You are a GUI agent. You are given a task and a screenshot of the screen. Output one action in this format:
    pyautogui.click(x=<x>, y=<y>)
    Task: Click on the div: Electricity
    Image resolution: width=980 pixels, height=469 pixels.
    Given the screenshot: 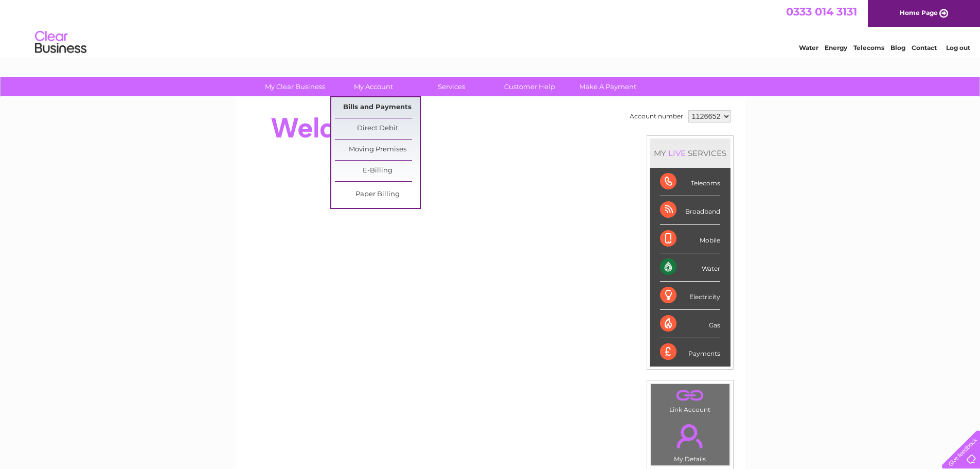 What is the action you would take?
    pyautogui.click(x=690, y=295)
    